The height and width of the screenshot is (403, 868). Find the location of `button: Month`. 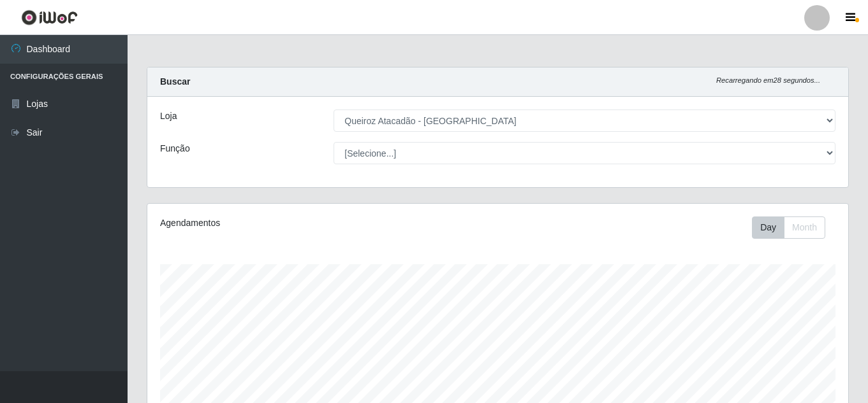

button: Month is located at coordinates (804, 227).